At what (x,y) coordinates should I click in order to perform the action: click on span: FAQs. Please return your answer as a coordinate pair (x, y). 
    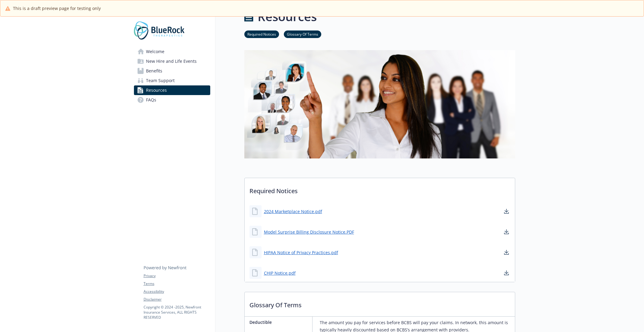
    Looking at the image, I should click on (151, 100).